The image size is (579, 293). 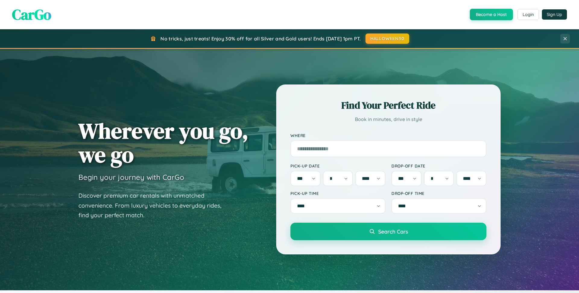 I want to click on label: Pick-up Date, so click(x=338, y=165).